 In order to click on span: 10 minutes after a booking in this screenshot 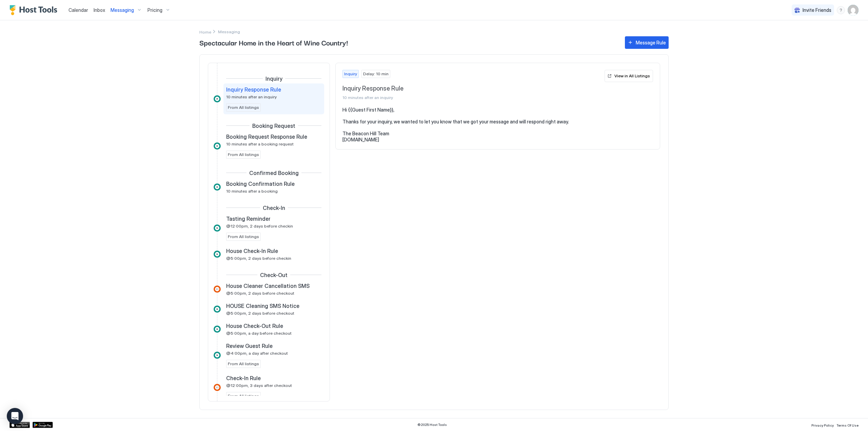, I will do `click(252, 191)`.